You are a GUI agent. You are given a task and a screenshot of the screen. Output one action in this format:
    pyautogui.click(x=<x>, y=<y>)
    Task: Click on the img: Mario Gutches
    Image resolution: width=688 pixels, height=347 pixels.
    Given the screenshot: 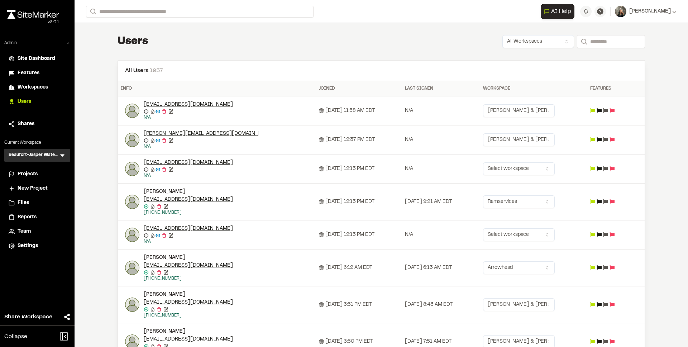 What is the action you would take?
    pyautogui.click(x=132, y=268)
    